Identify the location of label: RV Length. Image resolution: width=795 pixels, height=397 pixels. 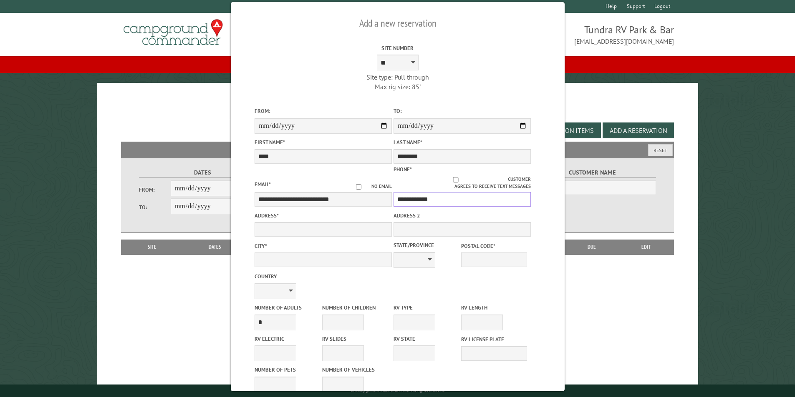
(494, 308).